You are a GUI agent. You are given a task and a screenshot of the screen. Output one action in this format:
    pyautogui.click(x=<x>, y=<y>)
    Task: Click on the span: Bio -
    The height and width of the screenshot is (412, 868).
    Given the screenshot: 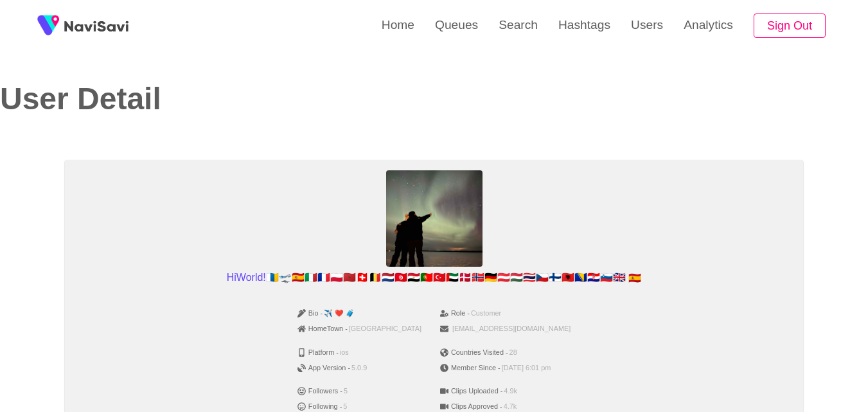 What is the action you would take?
    pyautogui.click(x=310, y=313)
    